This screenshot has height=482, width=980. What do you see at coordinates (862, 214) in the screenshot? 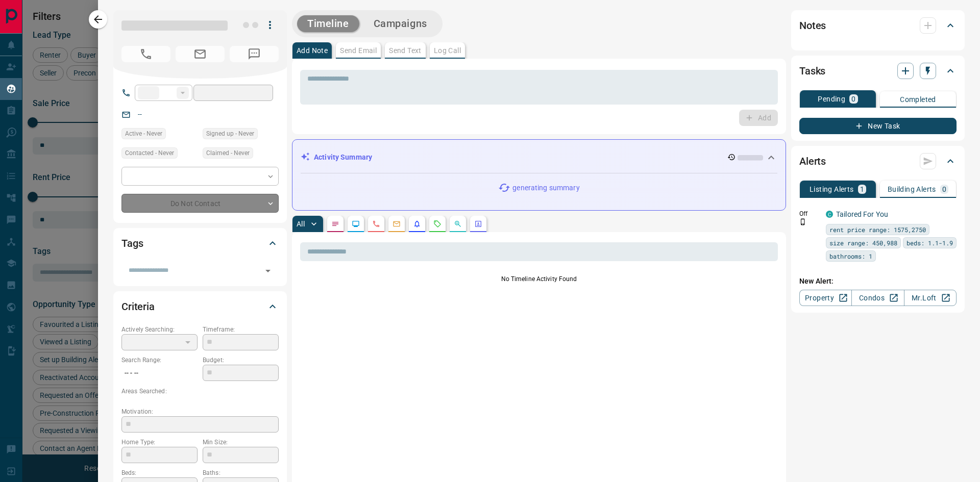
I see `a: Tailored For You` at bounding box center [862, 214].